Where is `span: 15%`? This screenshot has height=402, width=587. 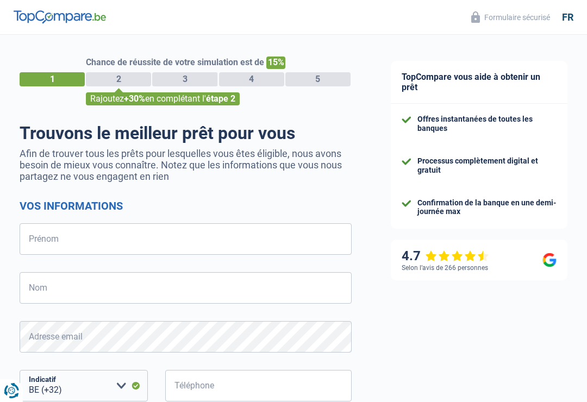
span: 15% is located at coordinates (275, 62).